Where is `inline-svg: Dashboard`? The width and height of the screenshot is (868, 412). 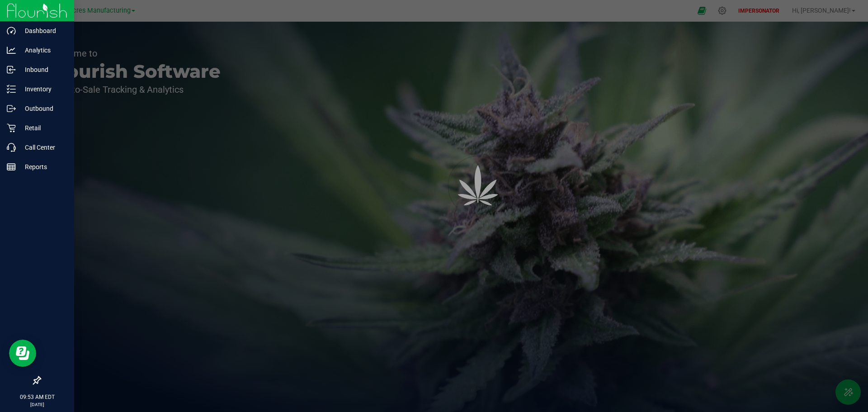 inline-svg: Dashboard is located at coordinates (11, 31).